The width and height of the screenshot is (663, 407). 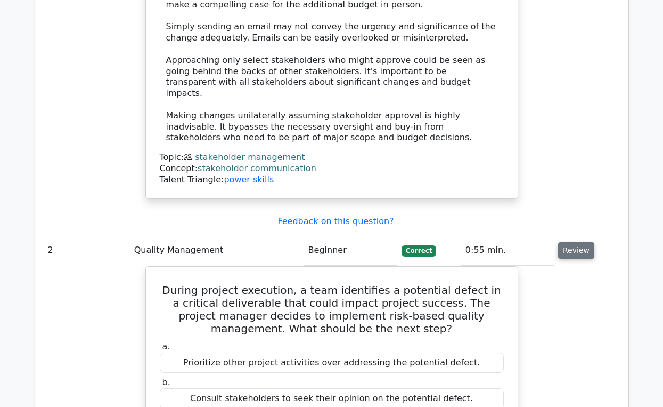 I want to click on td: Beginner, so click(x=351, y=250).